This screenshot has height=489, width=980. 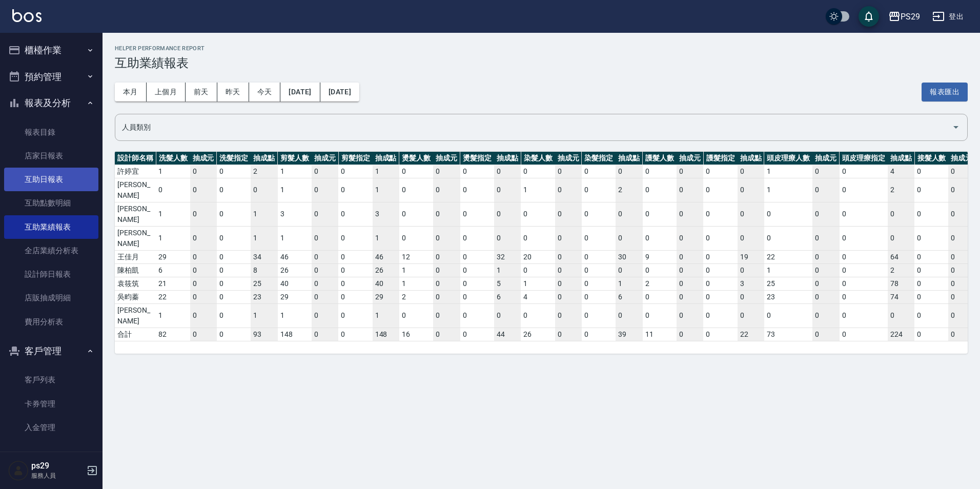 What do you see at coordinates (541, 48) in the screenshot?
I see `h2: Helper Performance Report` at bounding box center [541, 48].